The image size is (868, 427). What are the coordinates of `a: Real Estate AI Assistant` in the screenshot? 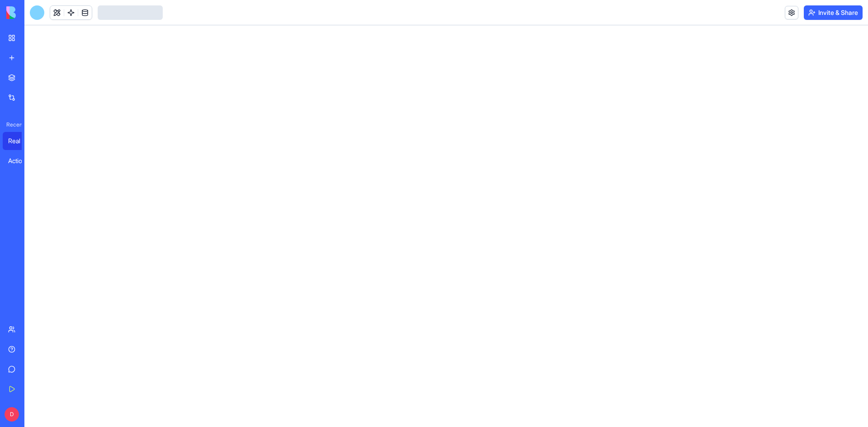 It's located at (21, 141).